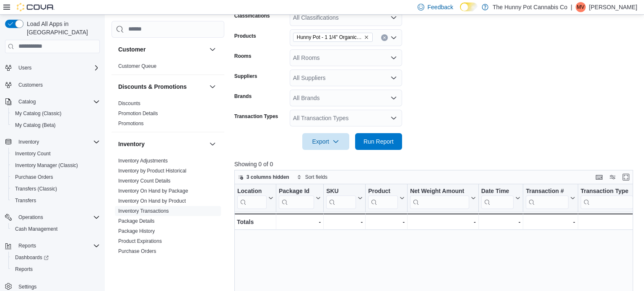 The image size is (644, 291). What do you see at coordinates (625, 178) in the screenshot?
I see `button: Enter fullscreen` at bounding box center [625, 178].